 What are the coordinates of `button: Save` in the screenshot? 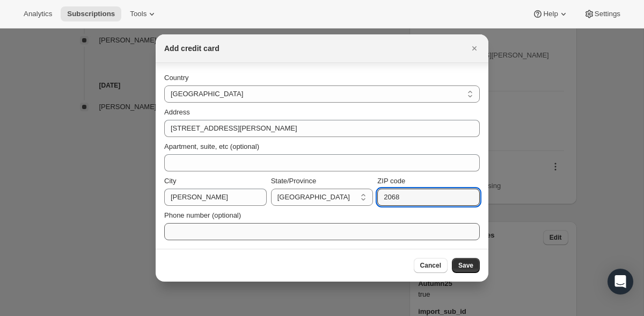 It's located at (466, 265).